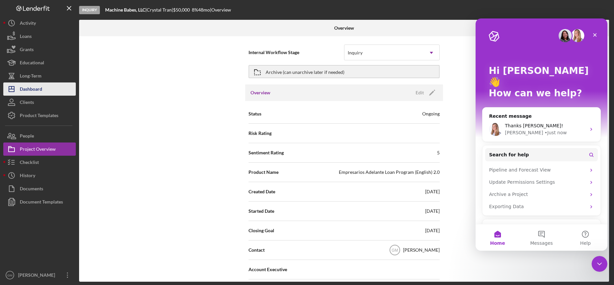  I want to click on h3: Overview, so click(260, 93).